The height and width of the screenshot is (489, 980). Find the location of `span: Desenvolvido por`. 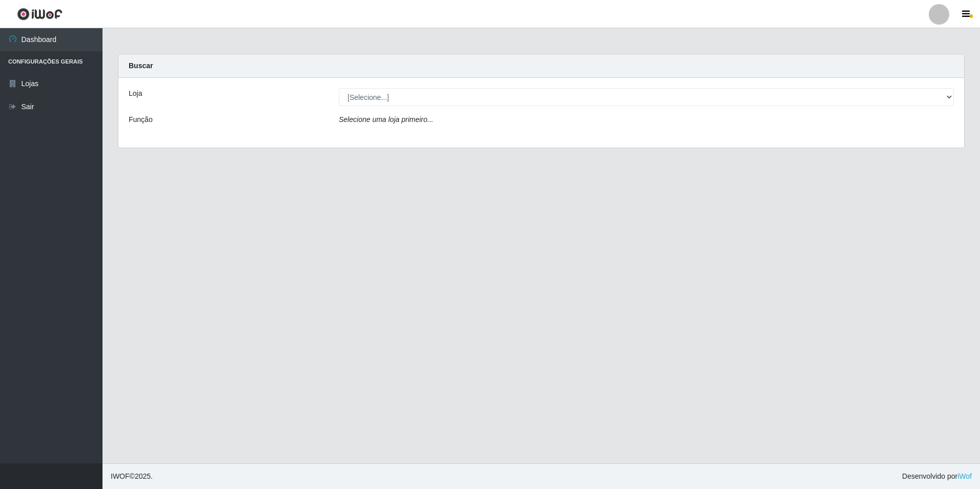

span: Desenvolvido por is located at coordinates (937, 476).